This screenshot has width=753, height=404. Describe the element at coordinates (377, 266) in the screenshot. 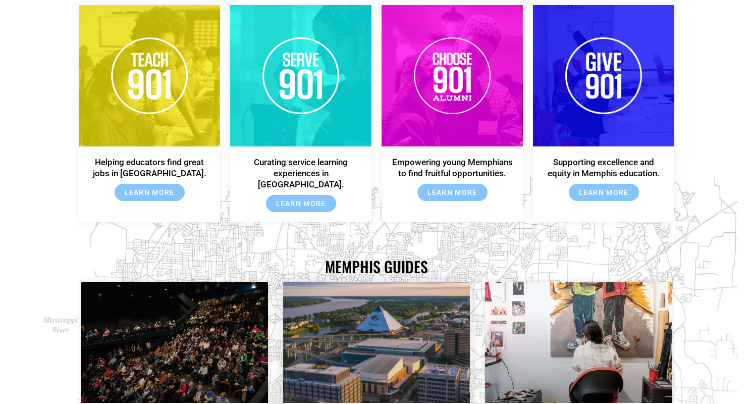

I see `h2: Memphis Guides` at that location.